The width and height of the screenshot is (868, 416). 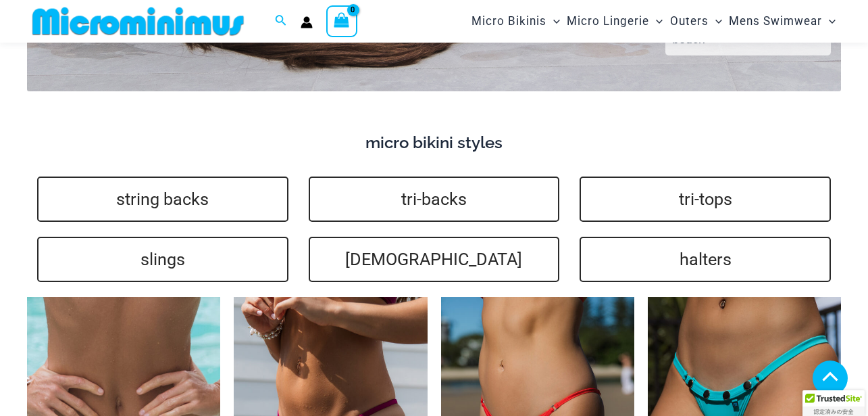 What do you see at coordinates (434, 143) in the screenshot?
I see `h4: micro bikini styles` at bounding box center [434, 143].